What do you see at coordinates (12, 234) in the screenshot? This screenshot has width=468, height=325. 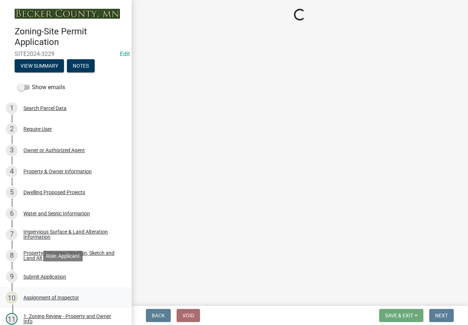 I see `div: 7` at bounding box center [12, 234].